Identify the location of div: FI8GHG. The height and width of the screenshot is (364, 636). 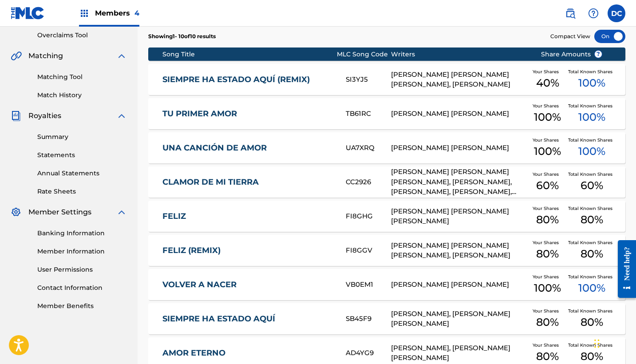
(368, 216).